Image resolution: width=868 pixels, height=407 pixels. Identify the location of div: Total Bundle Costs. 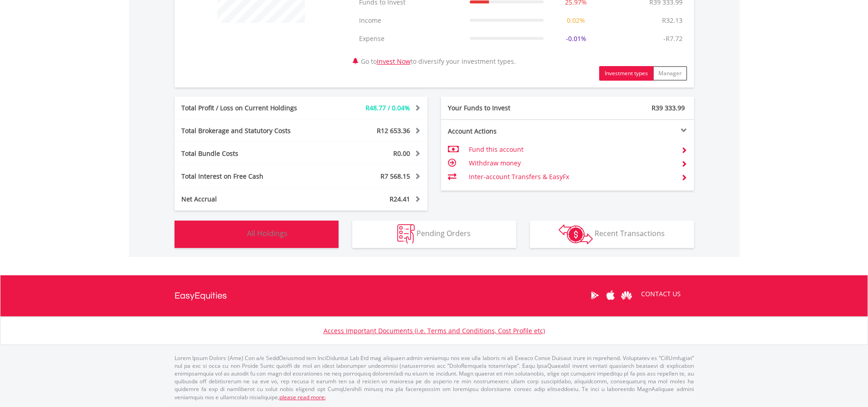
(248, 153).